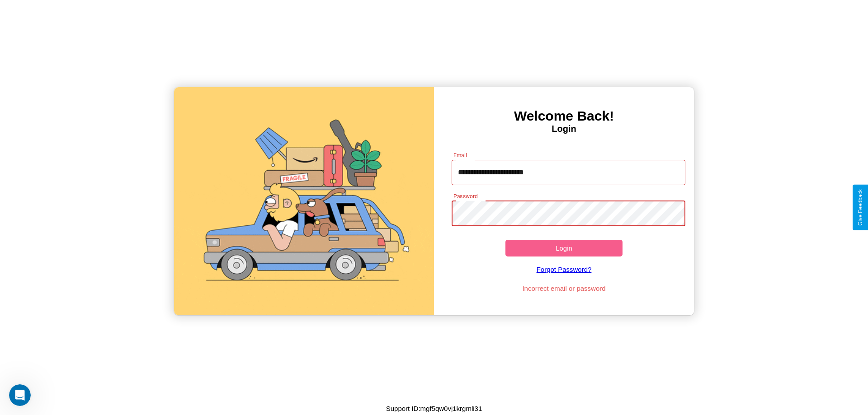 This screenshot has height=415, width=868. Describe the element at coordinates (564, 116) in the screenshot. I see `h3: Welcome Back!` at that location.